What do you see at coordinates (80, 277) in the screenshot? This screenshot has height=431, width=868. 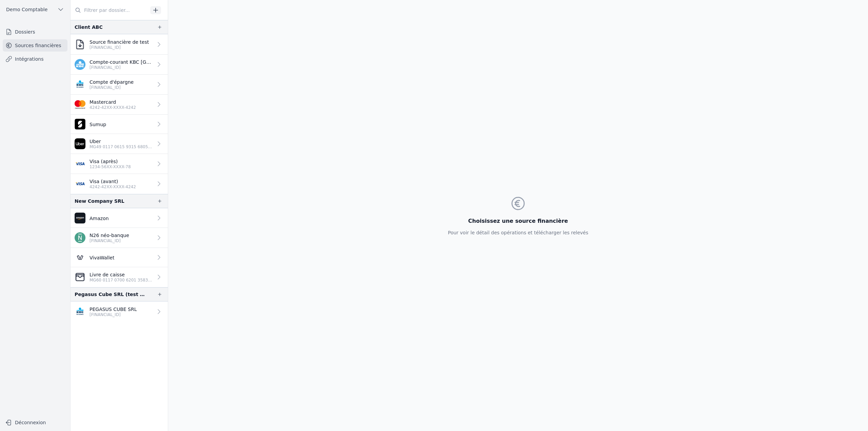 I see `img: CleanShot-202025-05-26-20at-2016.10.27-402x.png` at bounding box center [80, 277].